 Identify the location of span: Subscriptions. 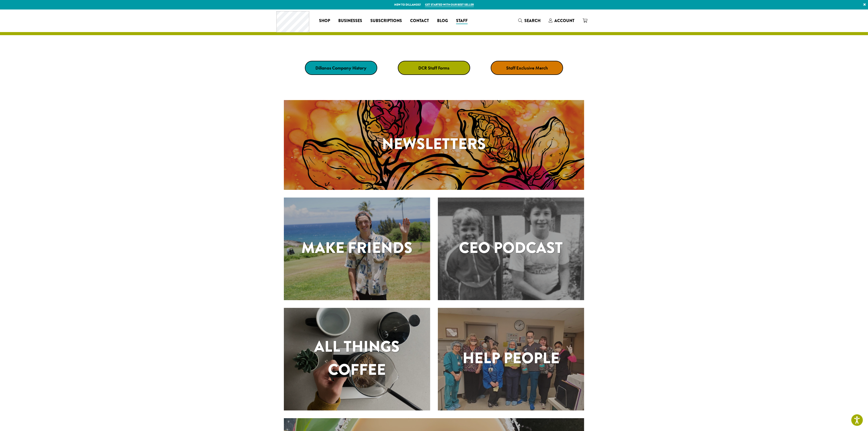
(386, 21).